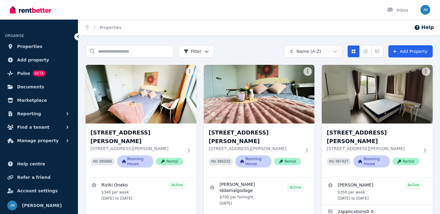 The height and width of the screenshot is (214, 440). What do you see at coordinates (33, 127) in the screenshot?
I see `span: Find a tenant` at bounding box center [33, 127].